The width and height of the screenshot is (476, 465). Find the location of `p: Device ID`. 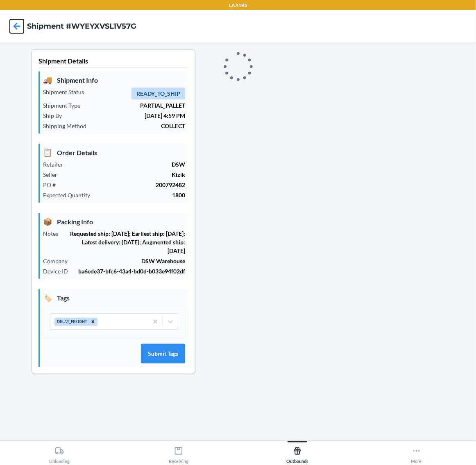

p: Device ID is located at coordinates (58, 271).